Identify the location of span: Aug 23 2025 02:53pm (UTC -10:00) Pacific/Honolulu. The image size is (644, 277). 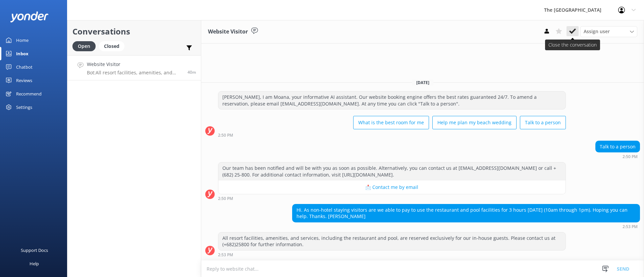
(191, 72).